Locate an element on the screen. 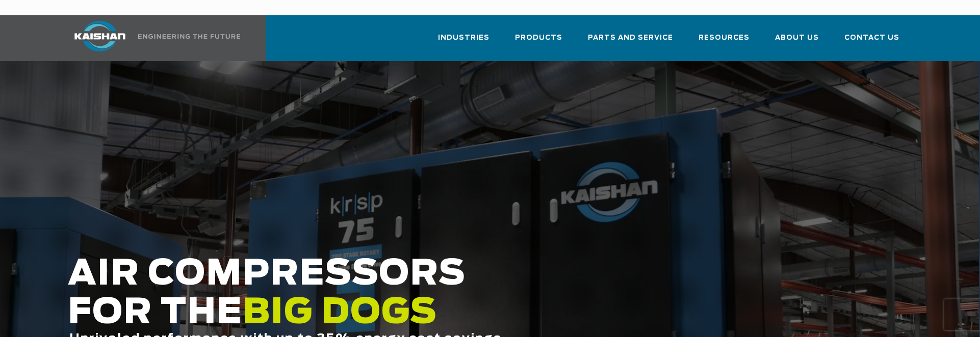 Image resolution: width=980 pixels, height=337 pixels. img: Engineering the future is located at coordinates (189, 36).